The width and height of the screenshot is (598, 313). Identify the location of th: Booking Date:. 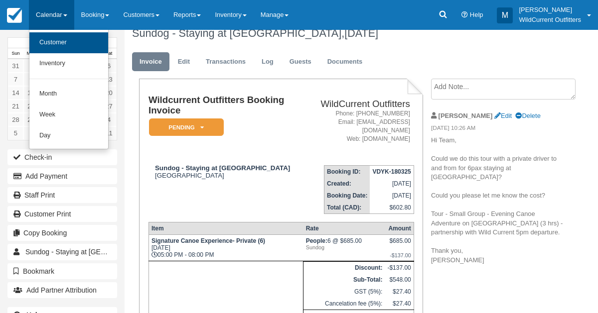
(347, 196).